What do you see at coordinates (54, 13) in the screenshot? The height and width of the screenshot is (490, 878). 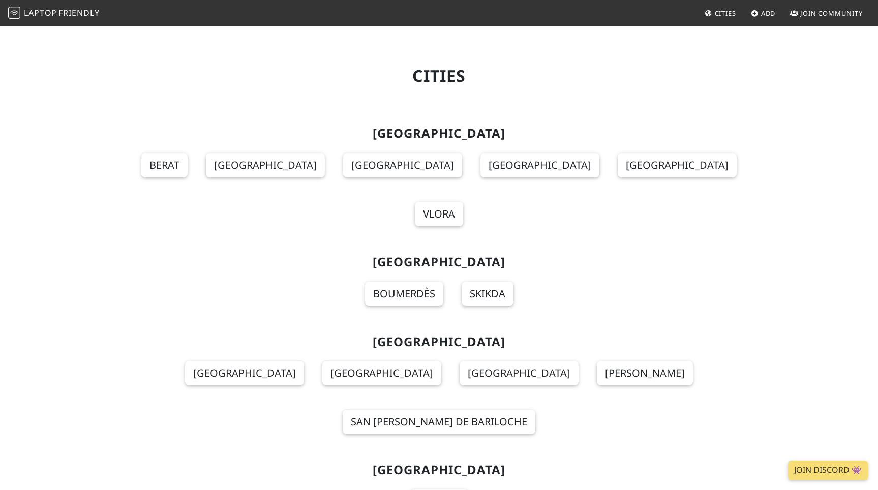 I see `a: LaptopFriendly LaptopFriendly` at bounding box center [54, 13].